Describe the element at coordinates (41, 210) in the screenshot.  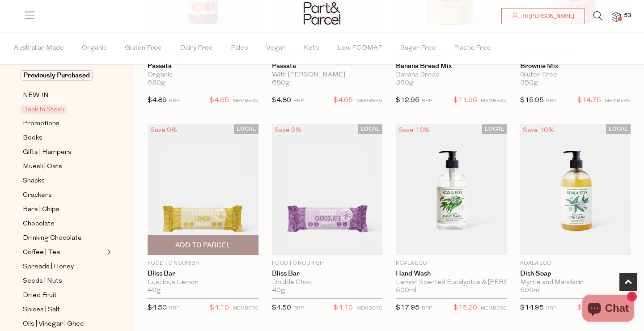
I see `span: Bars | Chips` at that location.